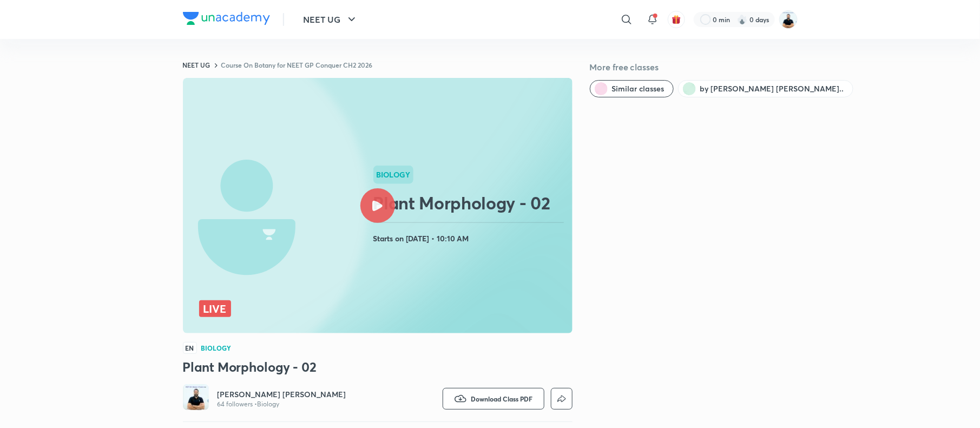 The height and width of the screenshot is (428, 980). I want to click on h4: Biology, so click(217, 348).